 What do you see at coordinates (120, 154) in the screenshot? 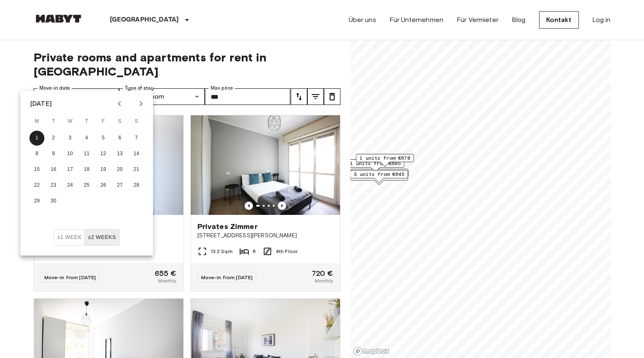
I see `button: 13` at bounding box center [120, 154].